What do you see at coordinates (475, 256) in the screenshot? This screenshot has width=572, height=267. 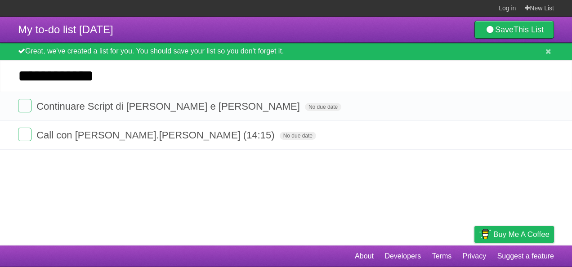 I see `a: Privacy` at bounding box center [475, 256].